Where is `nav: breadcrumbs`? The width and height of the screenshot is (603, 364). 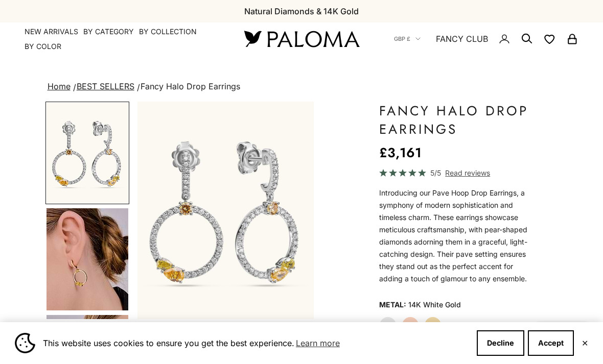
nav: breadcrumbs is located at coordinates (302, 87).